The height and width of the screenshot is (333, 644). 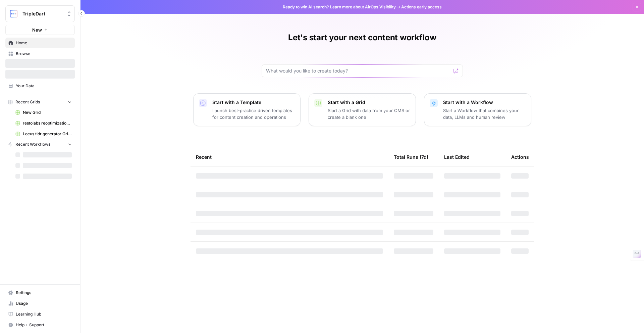 What do you see at coordinates (43, 86) in the screenshot?
I see `span: Your Data` at bounding box center [43, 86].